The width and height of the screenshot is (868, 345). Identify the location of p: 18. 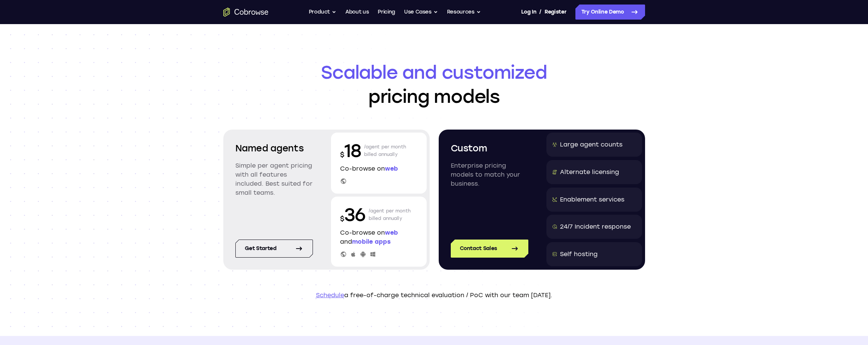
(351, 151).